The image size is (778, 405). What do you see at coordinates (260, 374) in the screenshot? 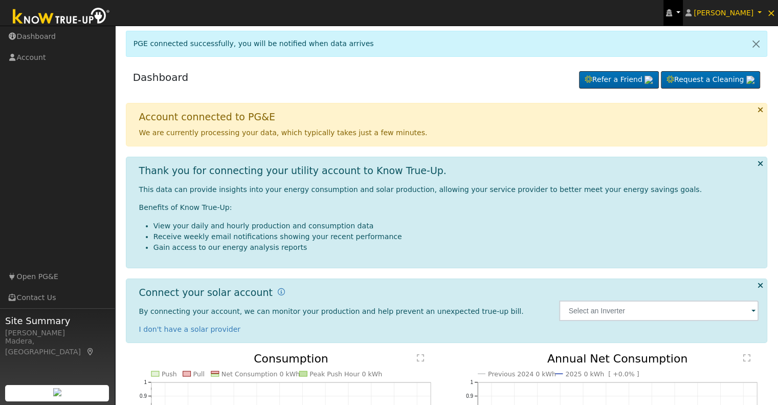
I see `text: Net Consumption 0 kWh` at bounding box center [260, 374].